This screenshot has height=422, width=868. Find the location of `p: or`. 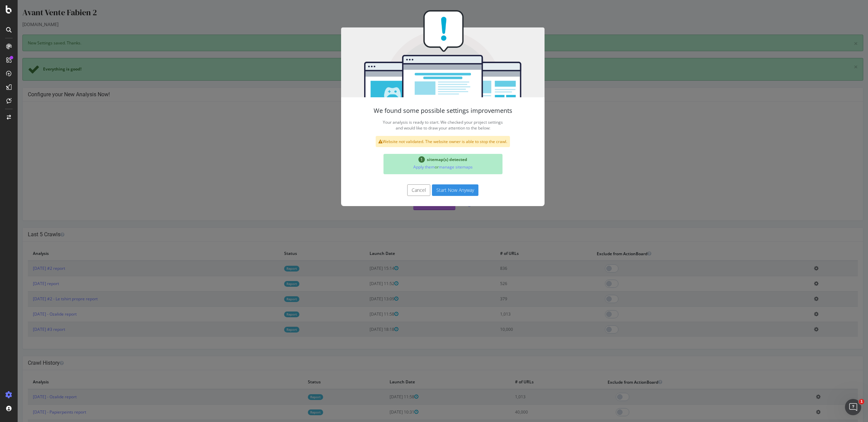

p: or is located at coordinates (425, 167).